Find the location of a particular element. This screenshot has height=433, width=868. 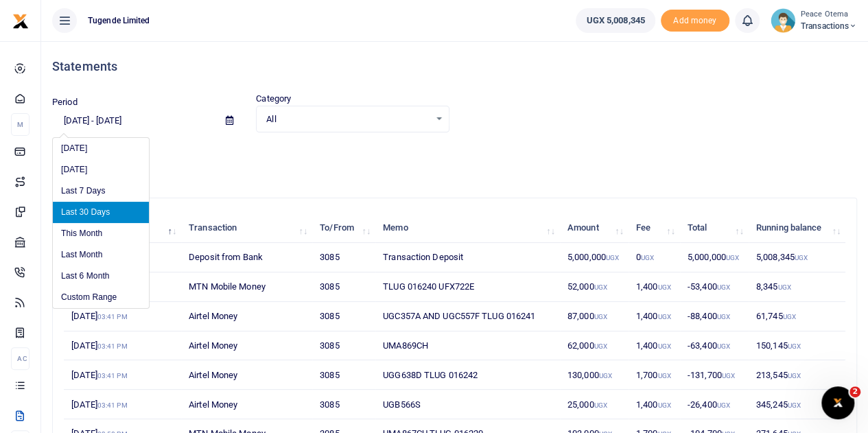

td: 345,245 is located at coordinates (797, 404).